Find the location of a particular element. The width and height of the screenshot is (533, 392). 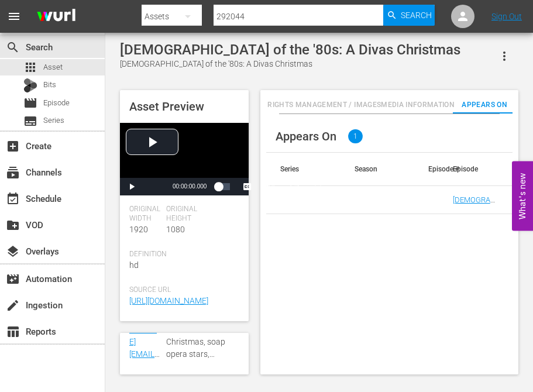

span: Rights Management / Images is located at coordinates (325, 105).